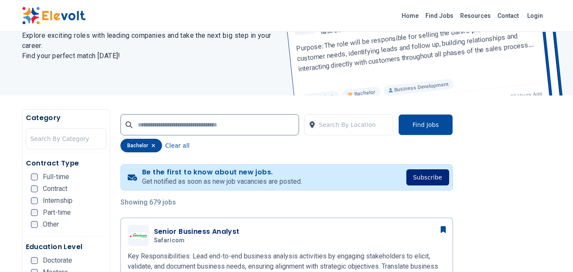 The image size is (573, 272). I want to click on h5: Contract Type, so click(66, 163).